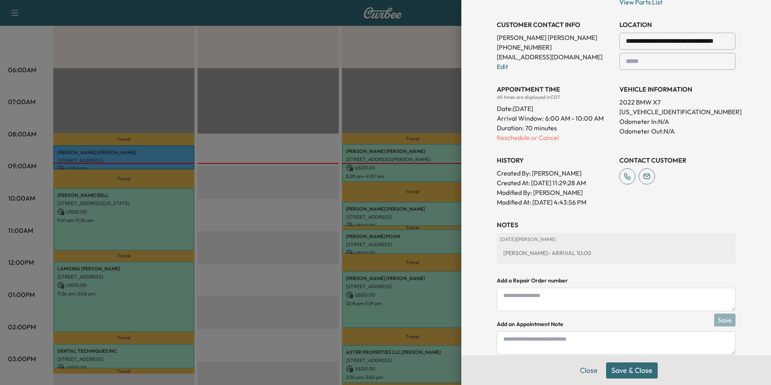 The width and height of the screenshot is (771, 385). Describe the element at coordinates (678, 121) in the screenshot. I see `p: Odometer In: N/A` at that location.